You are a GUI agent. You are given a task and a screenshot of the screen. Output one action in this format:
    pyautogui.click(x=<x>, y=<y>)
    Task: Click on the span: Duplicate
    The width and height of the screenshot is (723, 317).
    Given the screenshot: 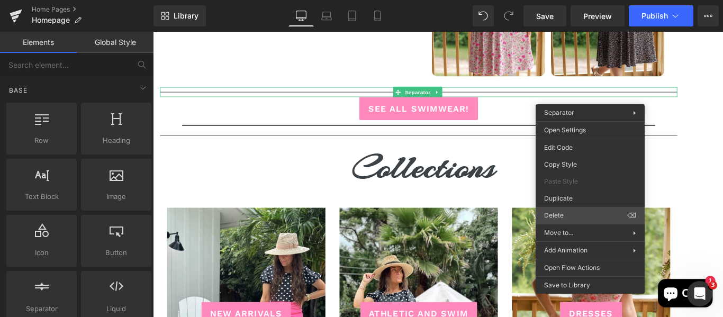 What is the action you would take?
    pyautogui.click(x=590, y=199)
    